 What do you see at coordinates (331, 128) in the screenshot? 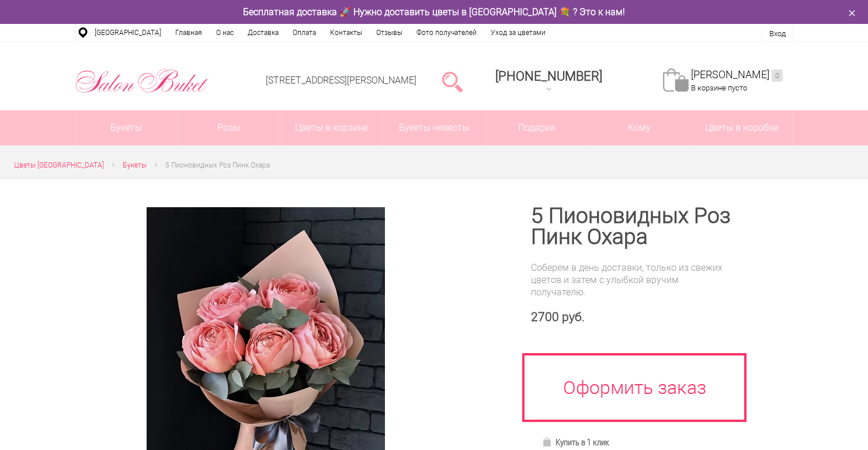
I see `a: Цветы в корзине` at bounding box center [331, 128].